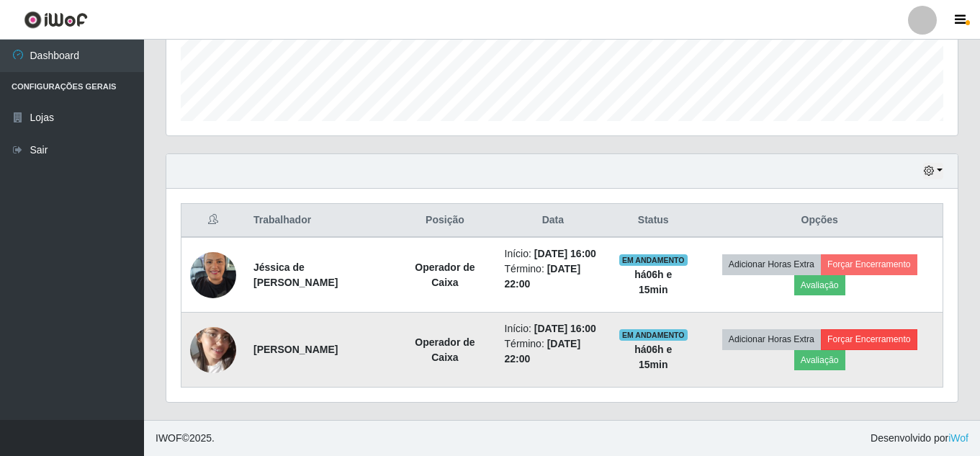 The width and height of the screenshot is (980, 456). I want to click on a: iWof, so click(958, 438).